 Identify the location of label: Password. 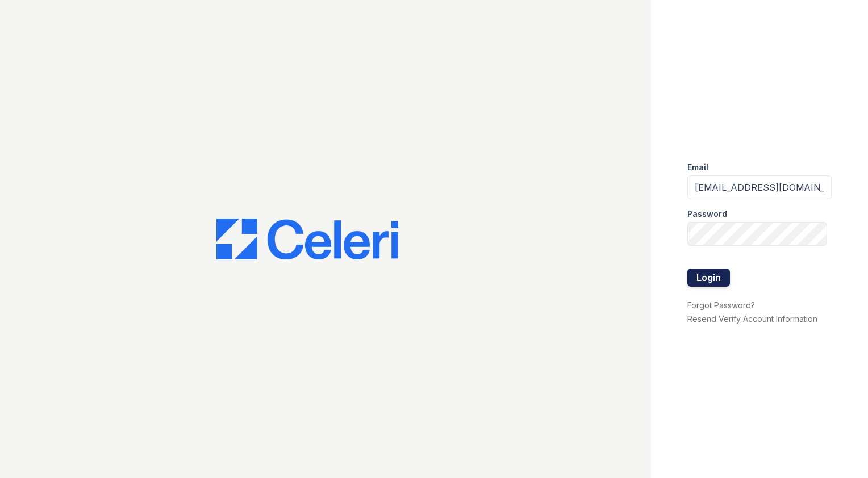
(707, 214).